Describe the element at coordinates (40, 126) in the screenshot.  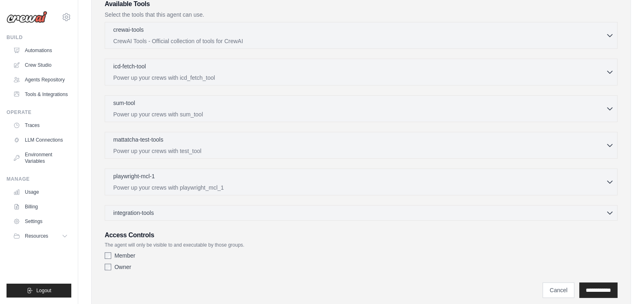
I see `a: Traces` at that location.